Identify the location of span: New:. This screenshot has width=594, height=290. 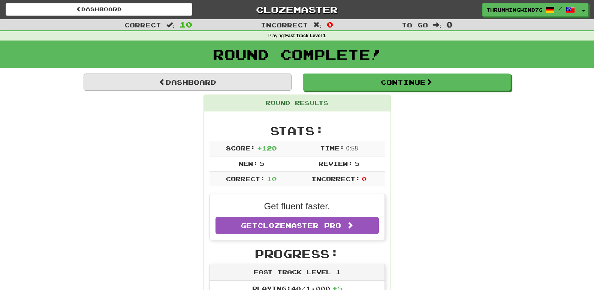
(248, 163).